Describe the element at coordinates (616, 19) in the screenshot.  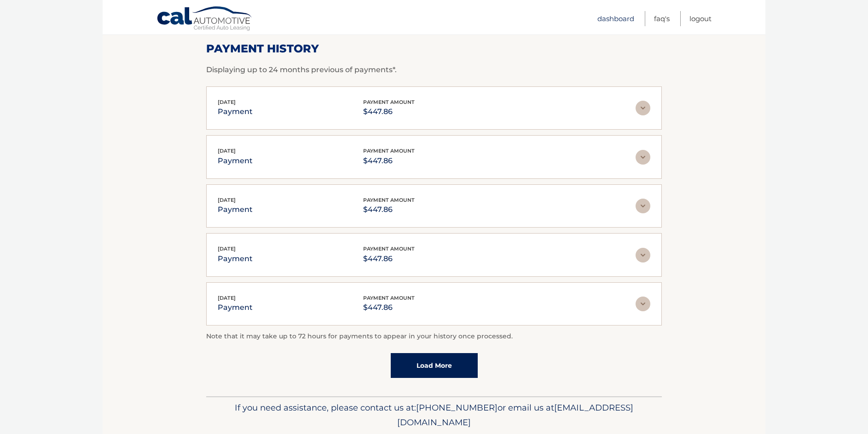
I see `a: Dashboard` at that location.